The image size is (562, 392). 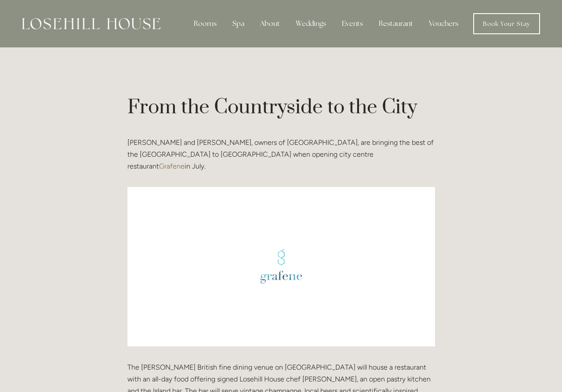 What do you see at coordinates (507, 24) in the screenshot?
I see `a: Book Your Stay` at bounding box center [507, 24].